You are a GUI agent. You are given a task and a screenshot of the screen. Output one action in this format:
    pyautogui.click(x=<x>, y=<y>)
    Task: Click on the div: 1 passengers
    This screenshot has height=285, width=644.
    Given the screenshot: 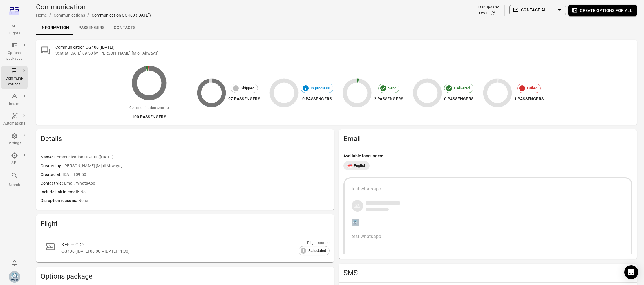 What is the action you would take?
    pyautogui.click(x=529, y=99)
    